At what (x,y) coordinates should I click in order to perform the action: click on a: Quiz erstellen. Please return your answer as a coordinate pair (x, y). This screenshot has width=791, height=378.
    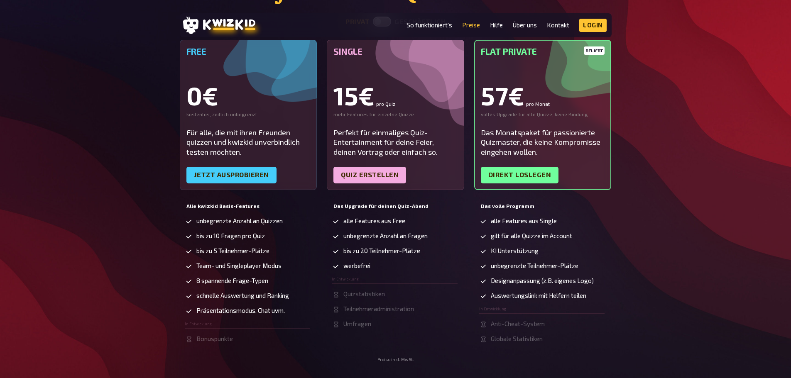
    Looking at the image, I should click on (369, 175).